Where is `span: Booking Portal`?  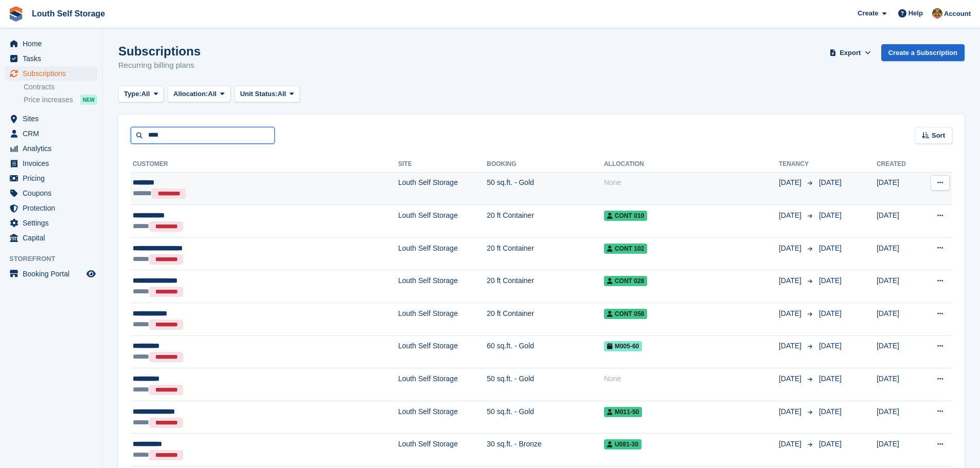
span: Booking Portal is located at coordinates (54, 274).